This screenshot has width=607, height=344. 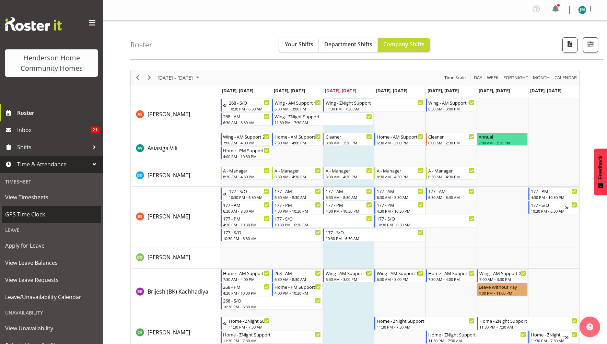 I want to click on button: Feedback - Show survey, so click(x=601, y=172).